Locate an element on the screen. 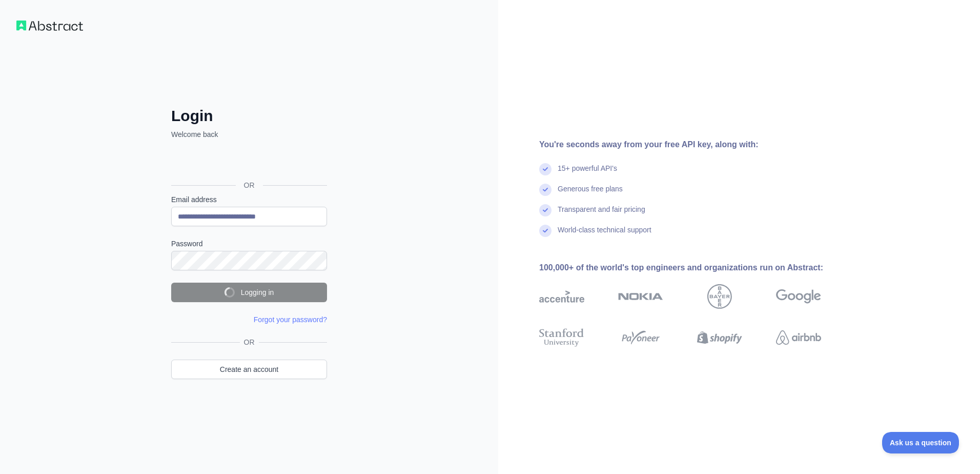  label: Password is located at coordinates (249, 244).